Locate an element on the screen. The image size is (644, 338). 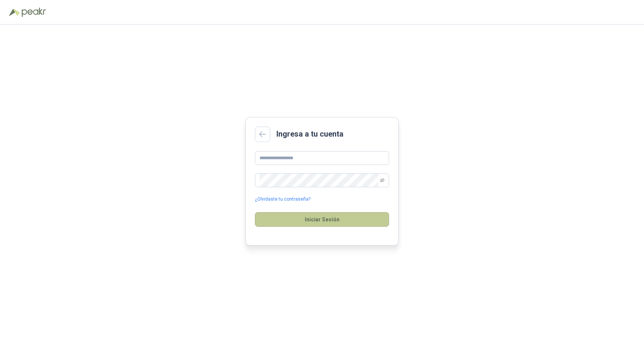
span: eye-invisible is located at coordinates (382, 180).